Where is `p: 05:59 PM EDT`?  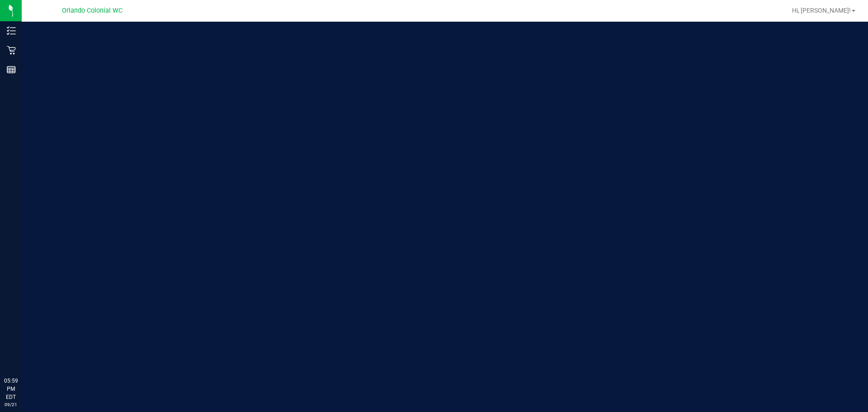 p: 05:59 PM EDT is located at coordinates (11, 389).